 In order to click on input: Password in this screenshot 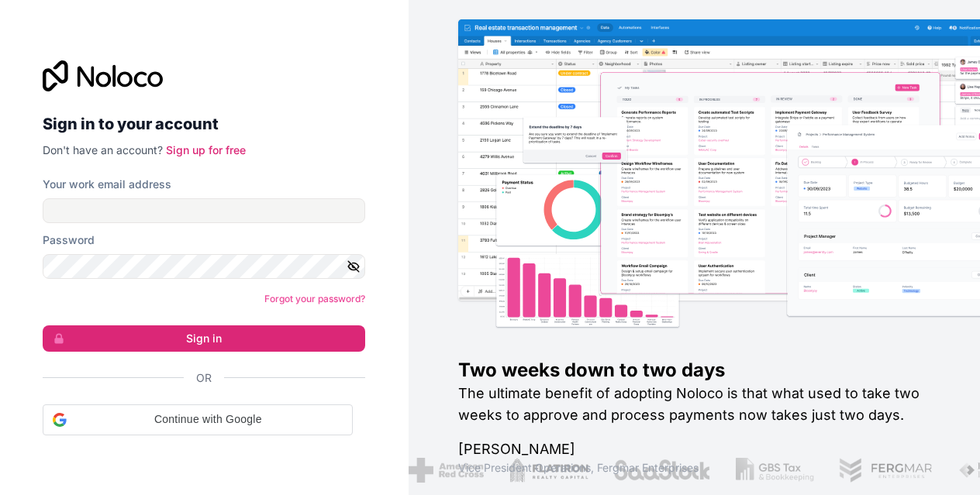, I will do `click(204, 266)`.